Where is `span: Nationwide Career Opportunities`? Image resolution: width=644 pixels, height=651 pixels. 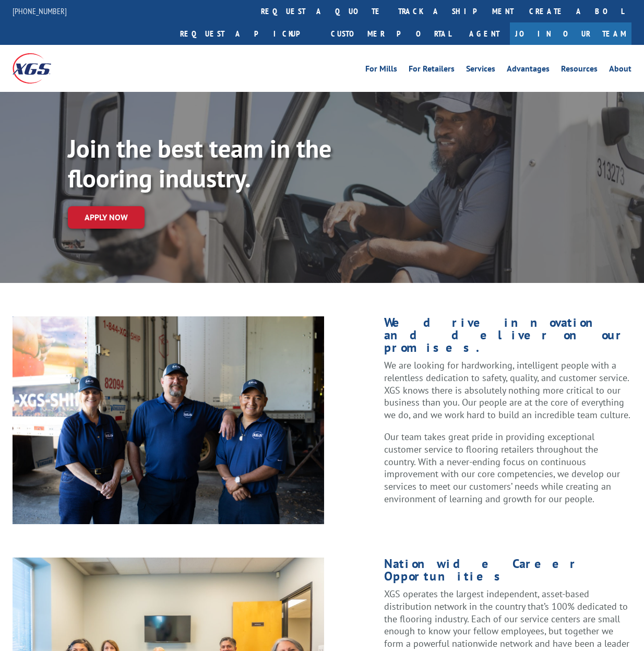 span: Nationwide Career Opportunities is located at coordinates (481, 569).